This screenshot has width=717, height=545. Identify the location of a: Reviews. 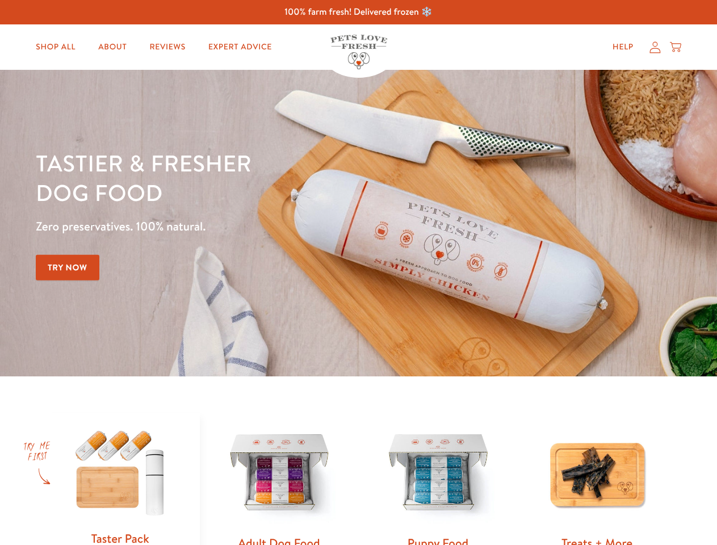
(167, 47).